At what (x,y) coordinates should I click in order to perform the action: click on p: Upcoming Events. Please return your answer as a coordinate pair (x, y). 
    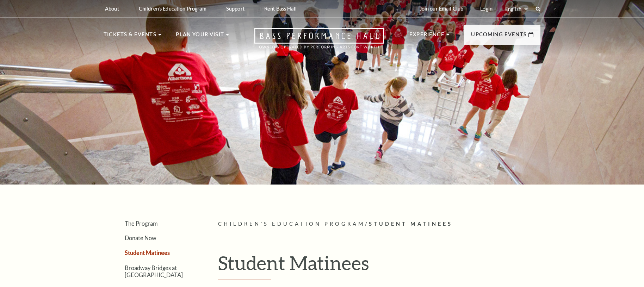
    Looking at the image, I should click on (499, 37).